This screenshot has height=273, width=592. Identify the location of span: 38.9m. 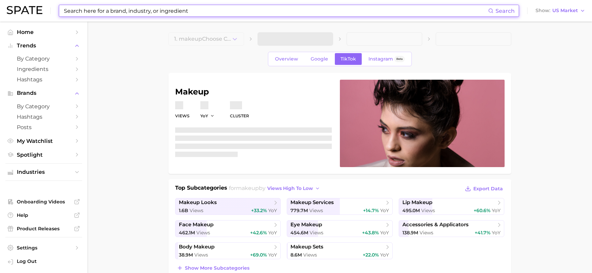
(186, 255).